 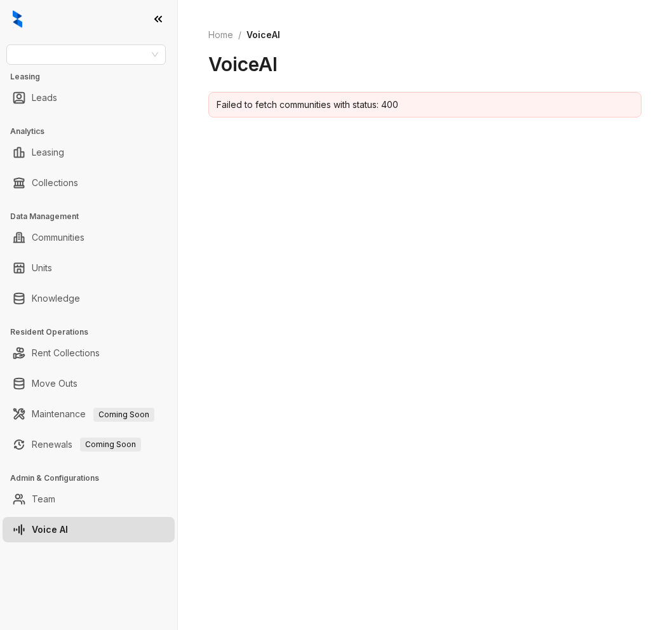 What do you see at coordinates (86, 445) in the screenshot?
I see `a: RenewalsComing Soon` at bounding box center [86, 445].